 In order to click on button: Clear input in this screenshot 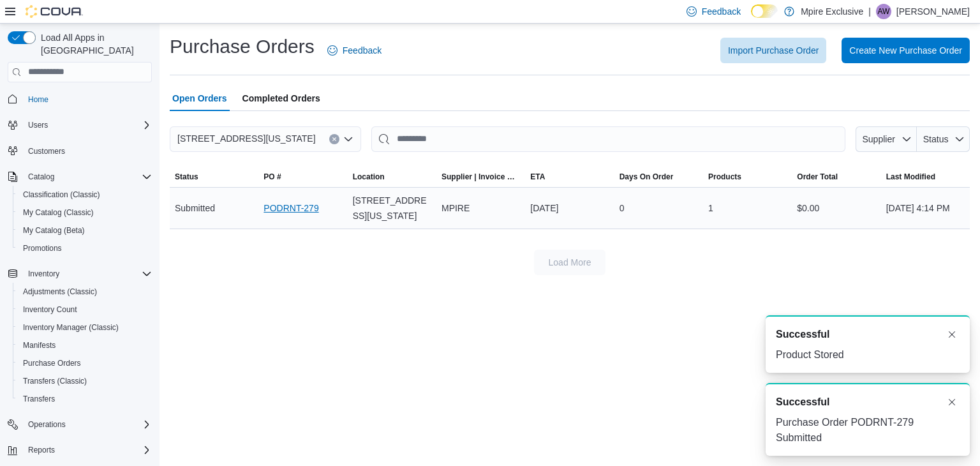, I will do `click(335, 139)`.